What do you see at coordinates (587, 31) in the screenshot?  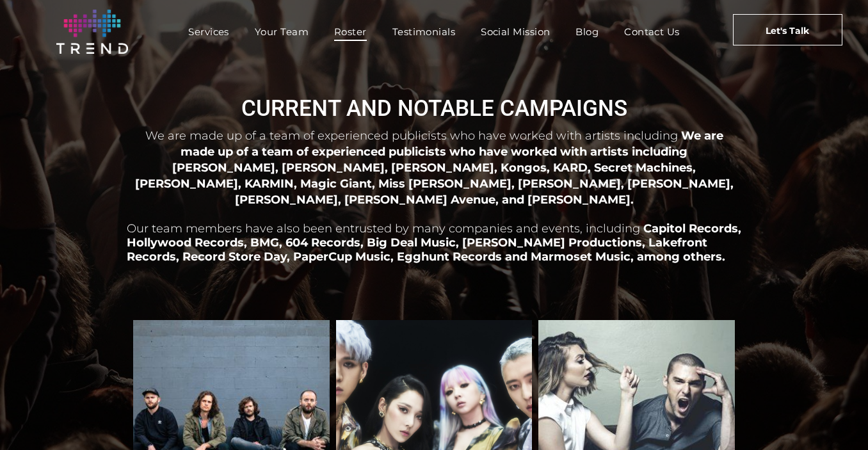 I see `a: Blog` at bounding box center [587, 31].